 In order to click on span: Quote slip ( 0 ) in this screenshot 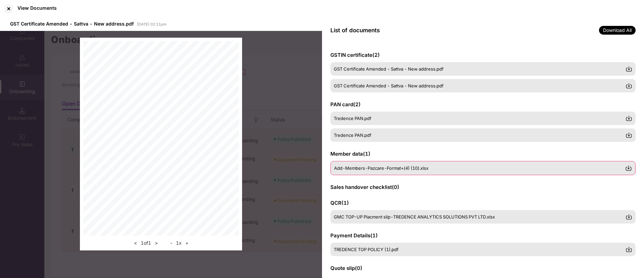, I will do `click(346, 268)`.